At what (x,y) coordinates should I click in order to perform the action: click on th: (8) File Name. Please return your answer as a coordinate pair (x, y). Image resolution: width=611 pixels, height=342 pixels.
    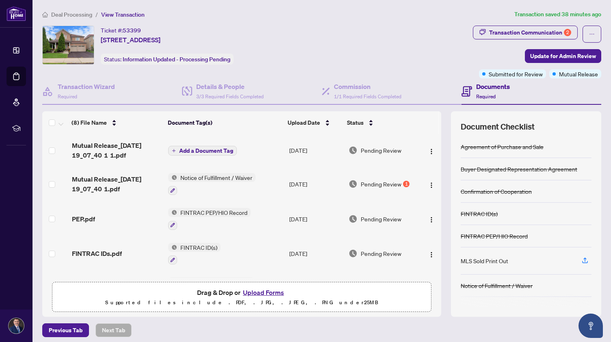
    Looking at the image, I should click on (116, 123).